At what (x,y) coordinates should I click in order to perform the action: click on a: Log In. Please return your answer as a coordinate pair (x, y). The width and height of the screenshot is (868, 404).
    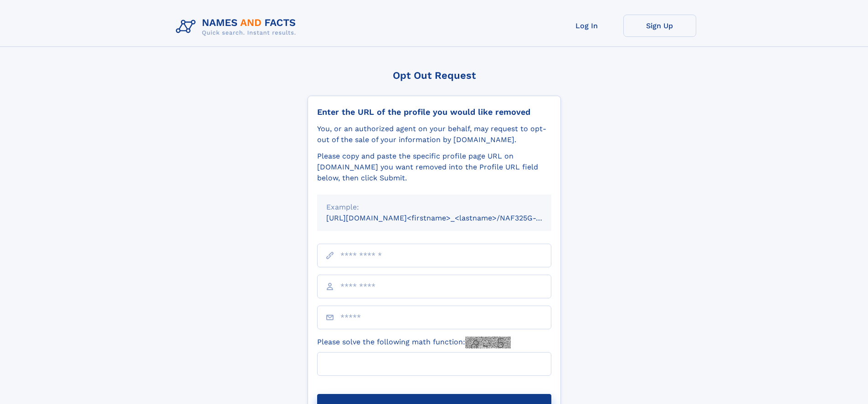
    Looking at the image, I should click on (587, 26).